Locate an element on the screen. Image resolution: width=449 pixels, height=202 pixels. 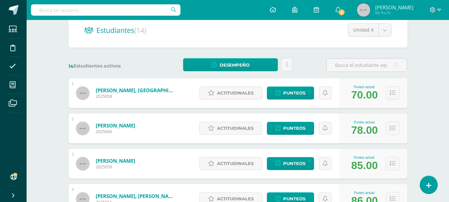
span: Mi Perfil is located at coordinates (394, 13).